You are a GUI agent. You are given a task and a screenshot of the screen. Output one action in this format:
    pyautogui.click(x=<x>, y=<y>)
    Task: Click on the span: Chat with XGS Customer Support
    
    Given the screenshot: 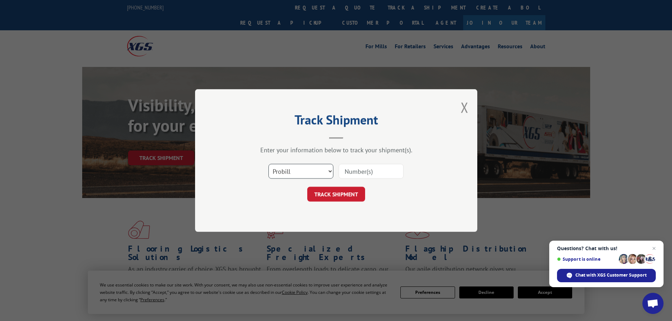 What is the action you would take?
    pyautogui.click(x=611, y=276)
    